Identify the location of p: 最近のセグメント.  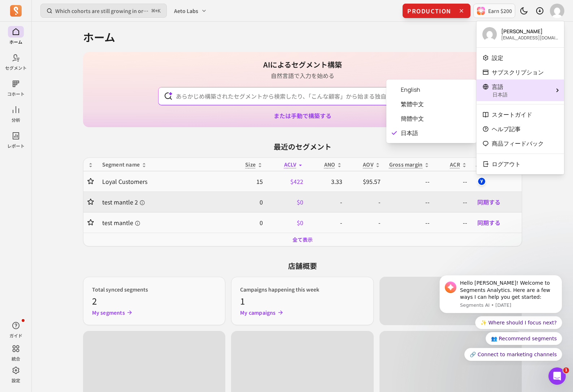
(302, 147).